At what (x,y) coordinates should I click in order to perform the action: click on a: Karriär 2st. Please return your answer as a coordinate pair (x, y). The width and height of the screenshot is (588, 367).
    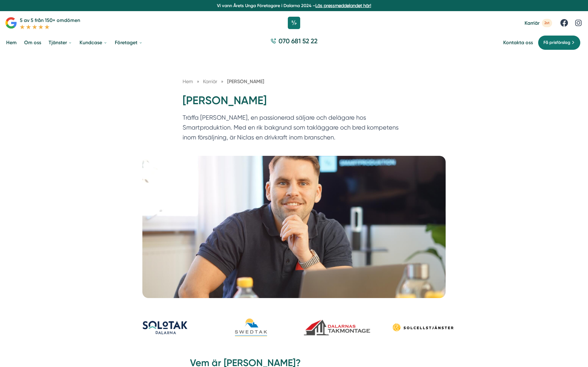
    Looking at the image, I should click on (538, 23).